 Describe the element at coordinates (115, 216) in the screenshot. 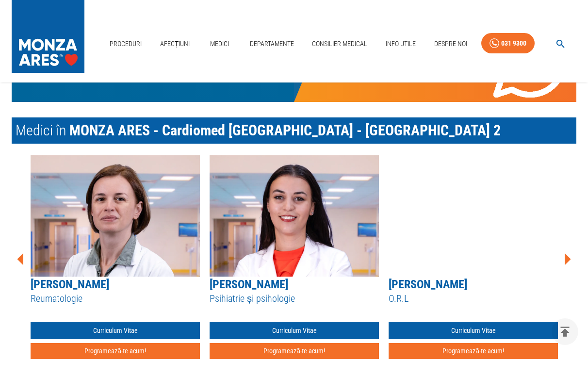

I see `img: Dr. Linda Ghib` at that location.